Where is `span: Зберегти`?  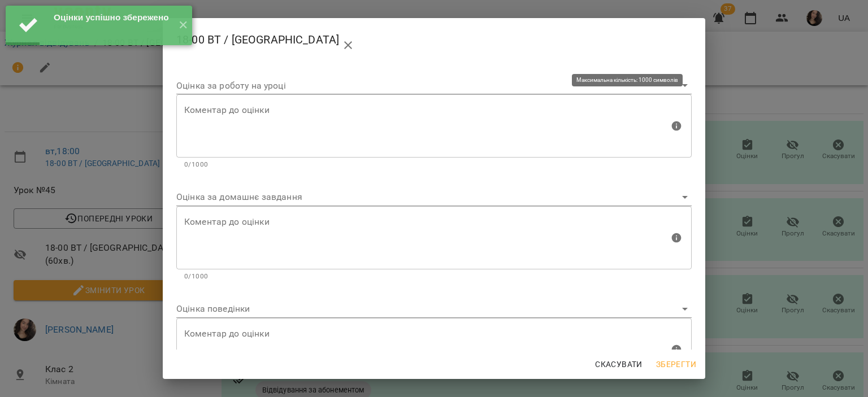
span: Зберегти is located at coordinates (676, 364).